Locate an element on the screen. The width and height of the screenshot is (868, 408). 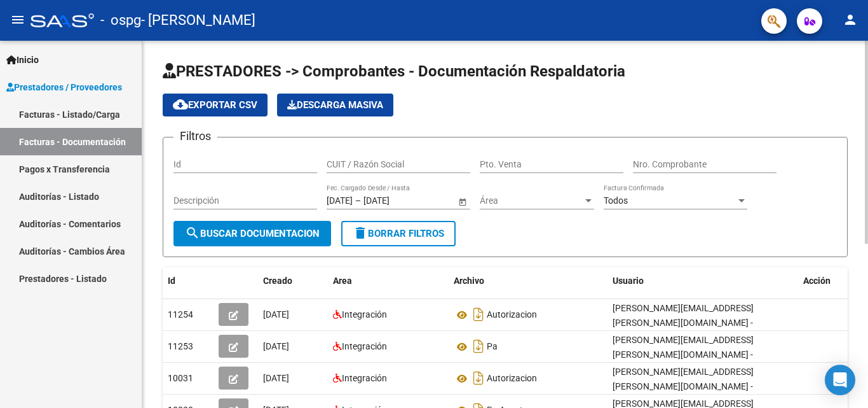
span: 10031 is located at coordinates (181, 378).